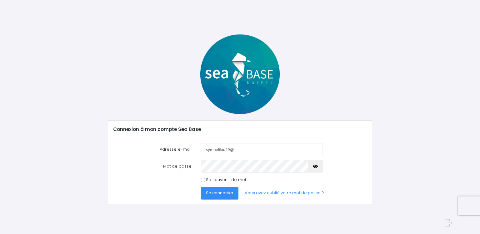 This screenshot has height=234, width=480. What do you see at coordinates (220, 193) in the screenshot?
I see `button: Se connecter` at bounding box center [220, 193].